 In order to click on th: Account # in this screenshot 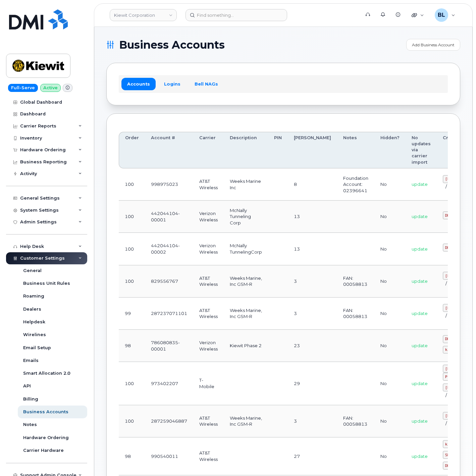, I will do `click(169, 150)`.